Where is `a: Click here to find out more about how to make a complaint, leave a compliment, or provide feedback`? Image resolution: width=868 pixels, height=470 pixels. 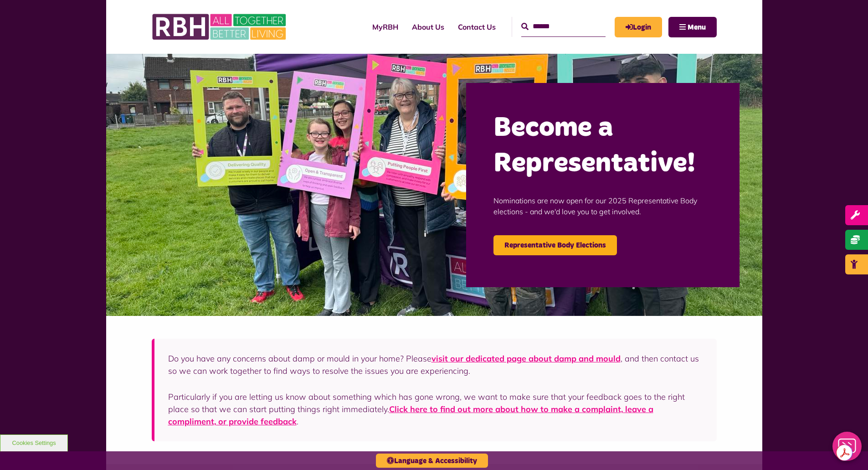 a: Click here to find out more about how to make a complaint, leave a compliment, or provide feedback is located at coordinates (410, 415).